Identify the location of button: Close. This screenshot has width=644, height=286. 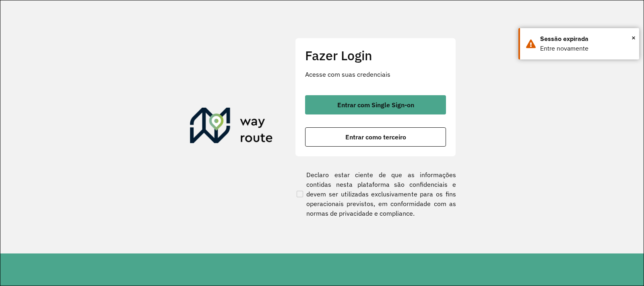
(634, 38).